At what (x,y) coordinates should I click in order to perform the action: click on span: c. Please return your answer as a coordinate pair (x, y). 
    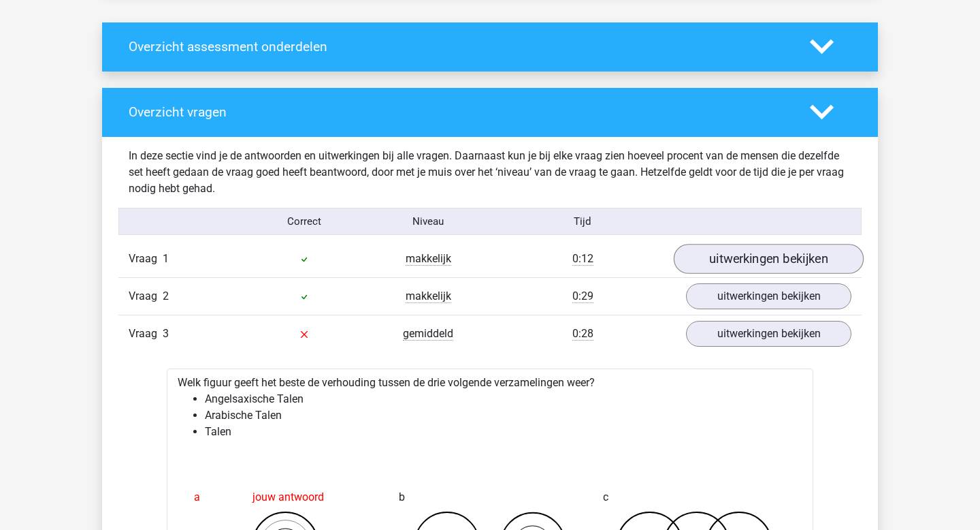
    Looking at the image, I should click on (606, 497).